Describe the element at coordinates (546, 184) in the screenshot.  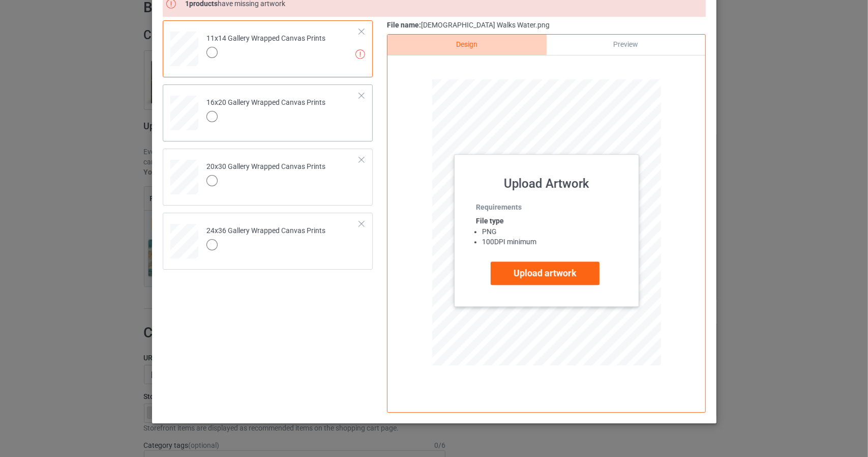
I see `h2: Upload Artwork` at that location.